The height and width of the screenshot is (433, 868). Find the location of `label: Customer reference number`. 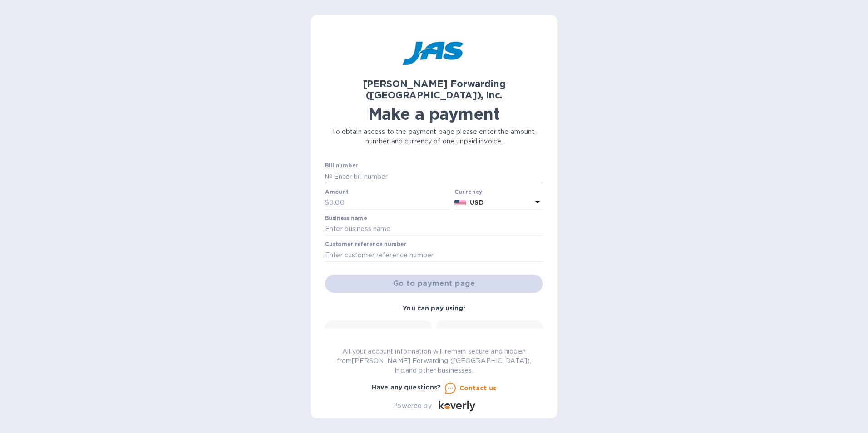

label: Customer reference number is located at coordinates (366, 244).